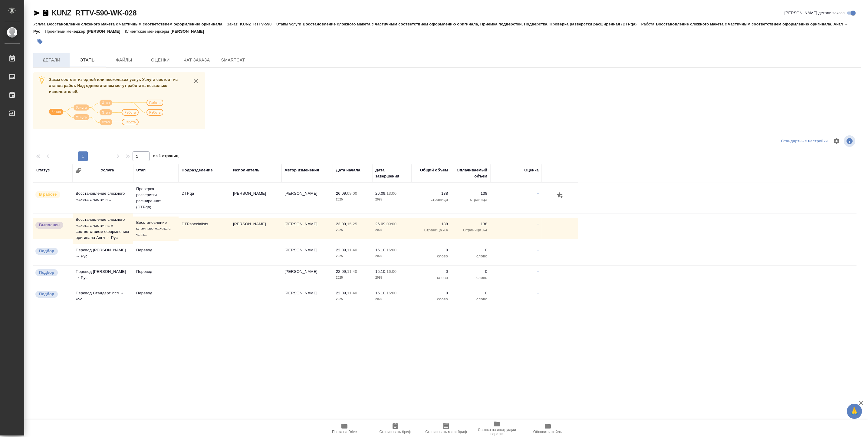 Image resolution: width=868 pixels, height=437 pixels. What do you see at coordinates (78, 170) in the screenshot?
I see `button: Сгруппировать` at bounding box center [78, 170].